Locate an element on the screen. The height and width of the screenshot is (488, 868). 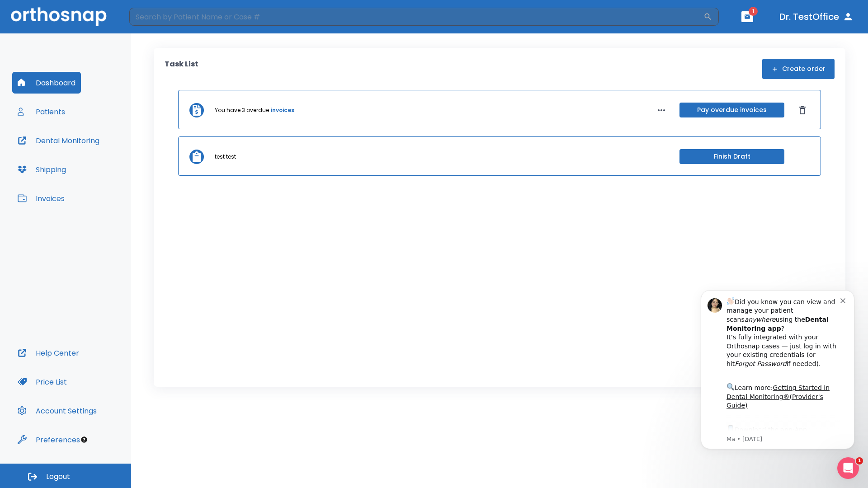
p: Task List is located at coordinates (181, 69).